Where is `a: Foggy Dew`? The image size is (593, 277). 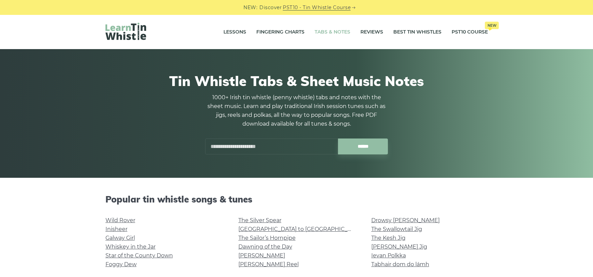 a: Foggy Dew is located at coordinates (121, 264).